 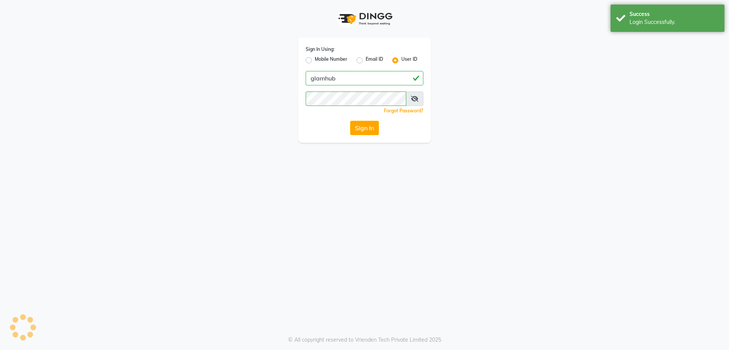 I want to click on a: Forgot Password?, so click(x=404, y=111).